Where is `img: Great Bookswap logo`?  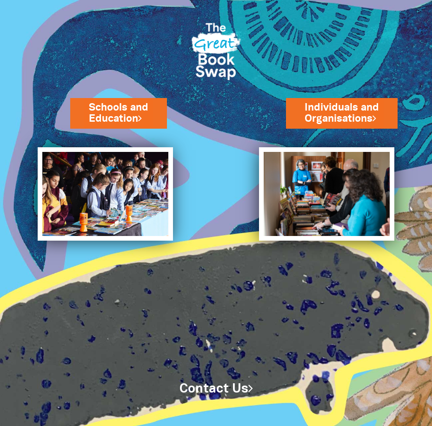 img: Great Bookswap logo is located at coordinates (216, 50).